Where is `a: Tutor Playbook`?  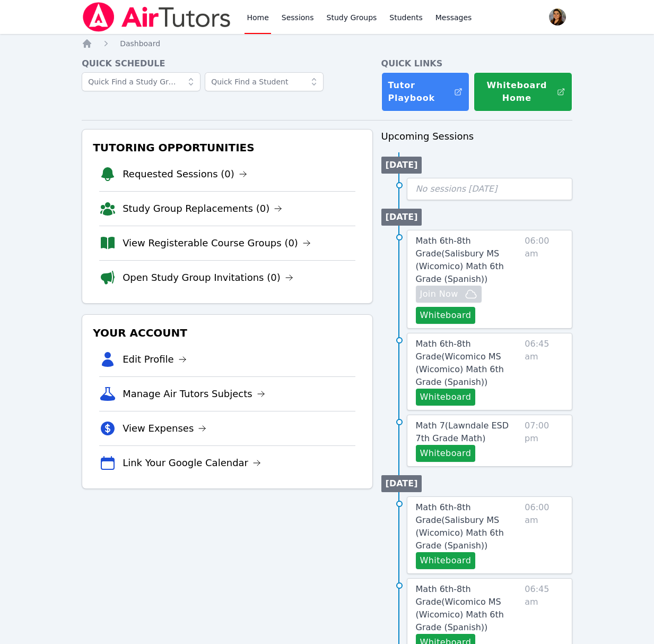
a: Tutor Playbook is located at coordinates (426, 92).